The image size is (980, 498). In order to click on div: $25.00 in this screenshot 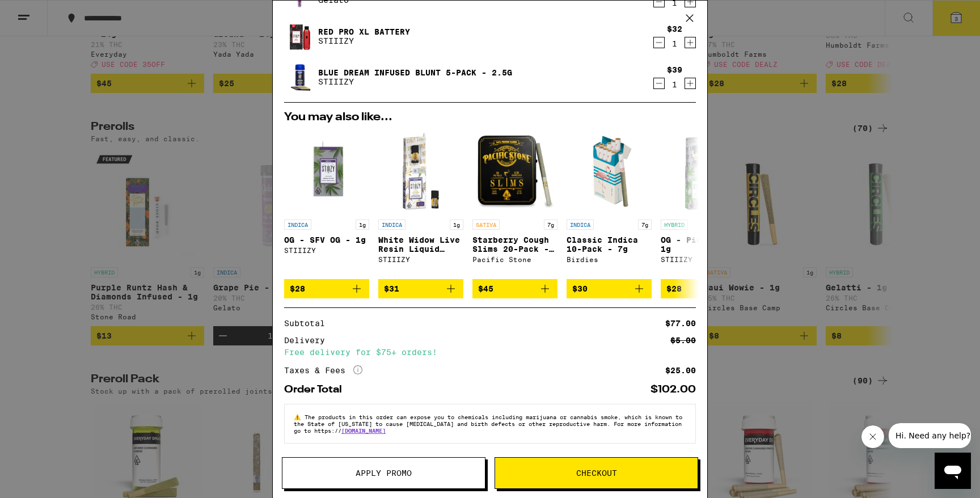, I will do `click(680, 370)`.